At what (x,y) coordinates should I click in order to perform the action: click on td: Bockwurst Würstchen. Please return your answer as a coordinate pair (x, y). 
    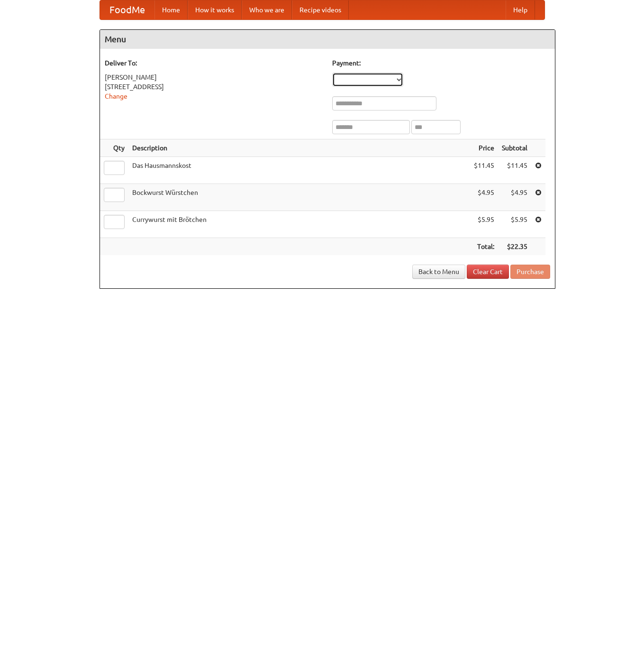
    Looking at the image, I should click on (300, 197).